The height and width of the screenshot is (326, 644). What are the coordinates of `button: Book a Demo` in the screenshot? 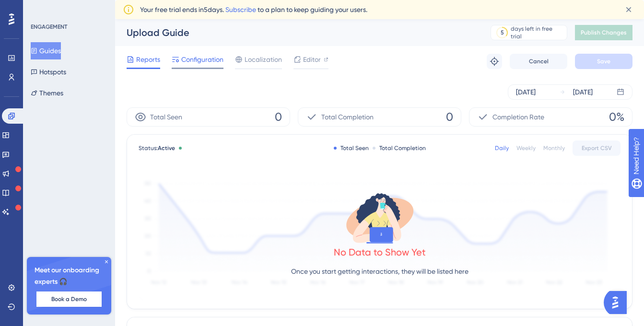 It's located at (69, 299).